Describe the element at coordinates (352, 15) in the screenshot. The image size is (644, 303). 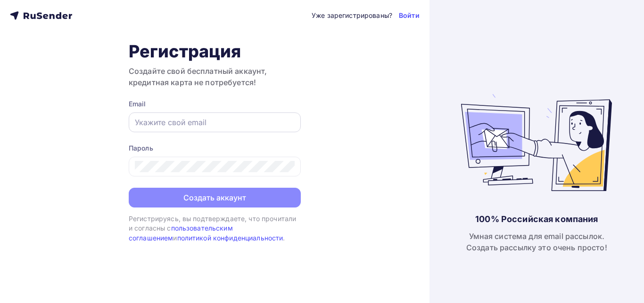
I see `div: Уже зарегистрированы?` at that location.